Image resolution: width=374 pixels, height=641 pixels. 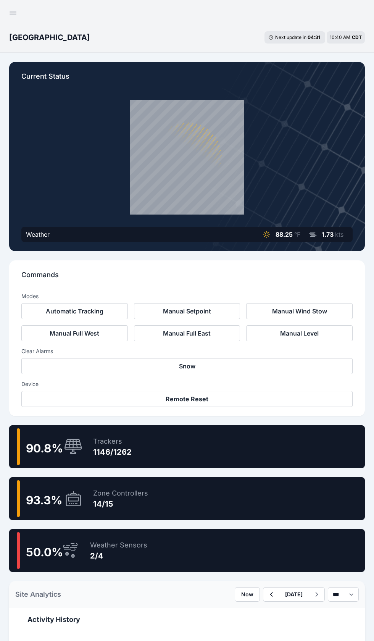 What do you see at coordinates (119, 545) in the screenshot?
I see `div: Weather Sensors` at bounding box center [119, 545].